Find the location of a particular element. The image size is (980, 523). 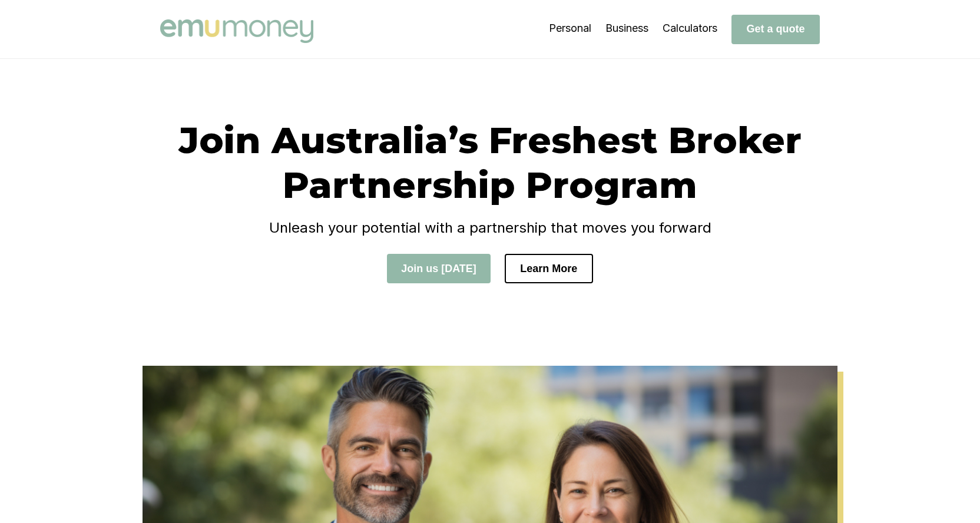

h4: Unleash your potential with a partnership that moves you forward is located at coordinates (490, 228).